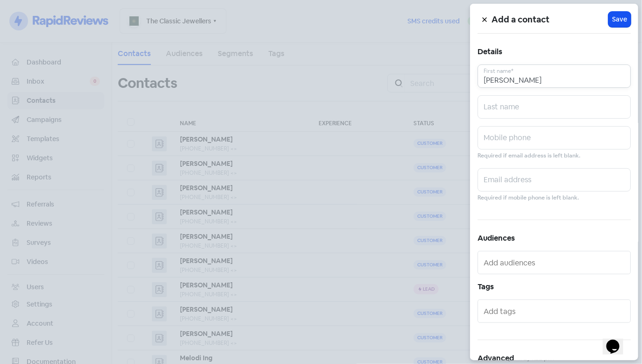 This screenshot has width=642, height=364. I want to click on h5: Audiences, so click(554, 238).